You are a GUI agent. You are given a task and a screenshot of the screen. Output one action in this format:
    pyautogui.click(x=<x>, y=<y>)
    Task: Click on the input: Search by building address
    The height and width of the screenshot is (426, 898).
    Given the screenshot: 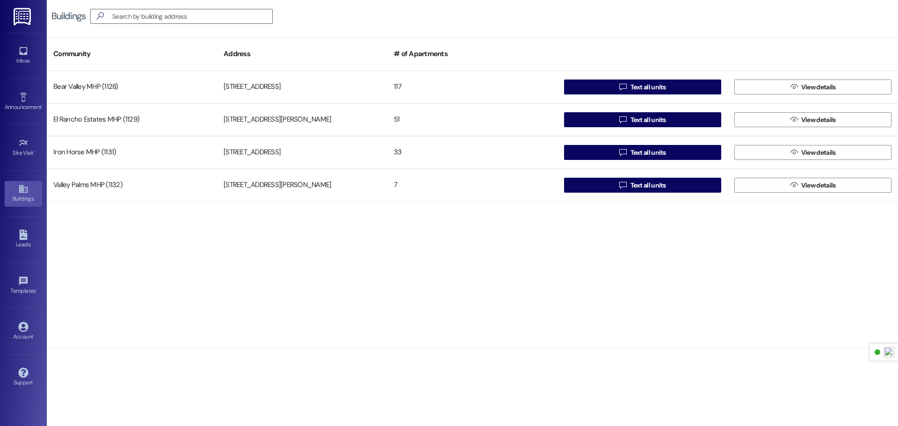 What is the action you would take?
    pyautogui.click(x=192, y=16)
    